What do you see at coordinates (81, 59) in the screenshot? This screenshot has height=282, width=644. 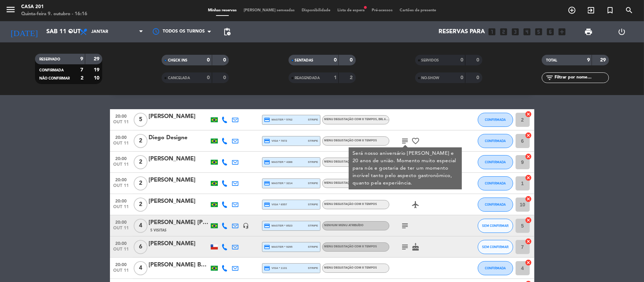 I see `strong: 9` at bounding box center [81, 59].